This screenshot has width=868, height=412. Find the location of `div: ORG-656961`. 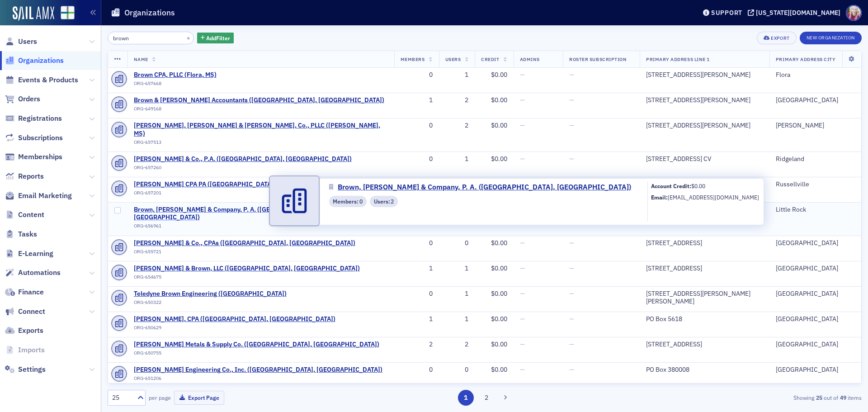

div: ORG-656961 is located at coordinates (261, 227).